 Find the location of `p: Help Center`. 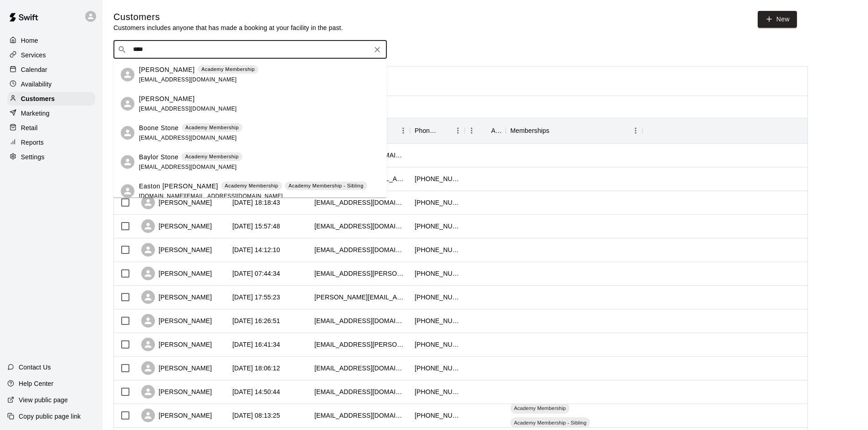

p: Help Center is located at coordinates (36, 384).